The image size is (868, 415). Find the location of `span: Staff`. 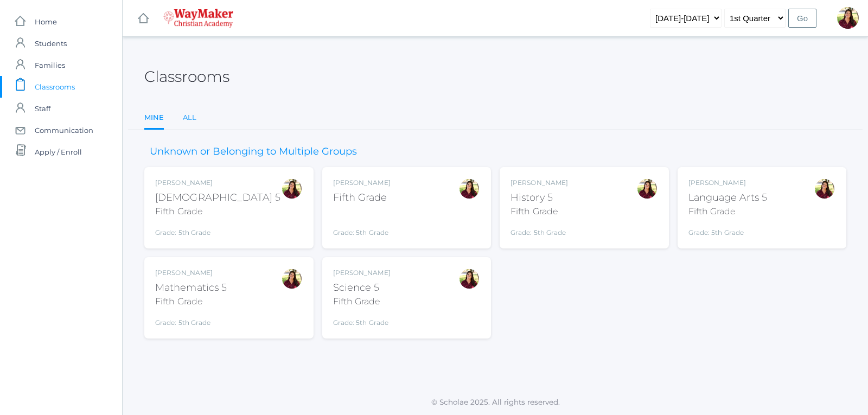

span: Staff is located at coordinates (42, 108).